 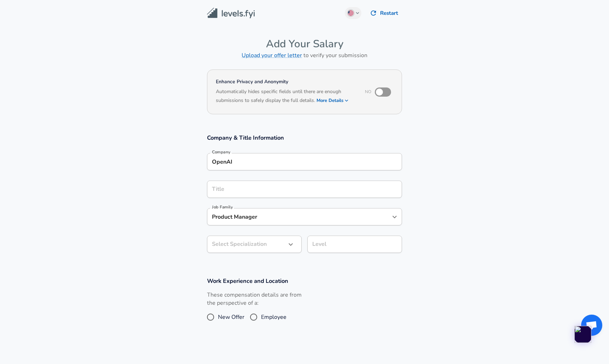 I want to click on h4: Enhance Privacy and Anonymity, so click(x=285, y=82).